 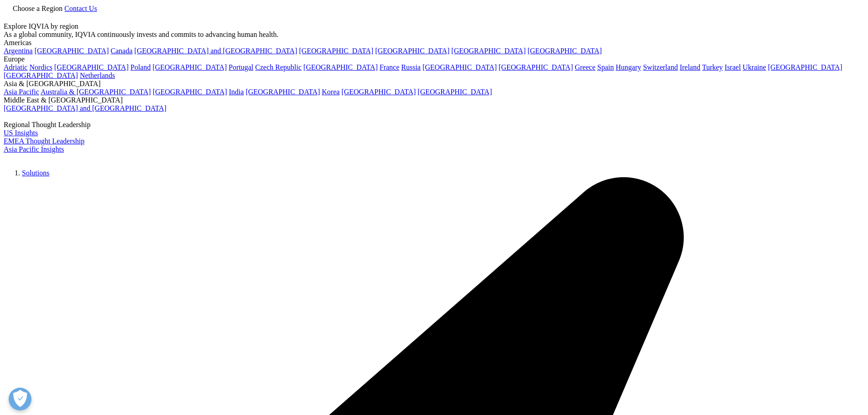 What do you see at coordinates (279, 67) in the screenshot?
I see `a: Czech Republic` at bounding box center [279, 67].